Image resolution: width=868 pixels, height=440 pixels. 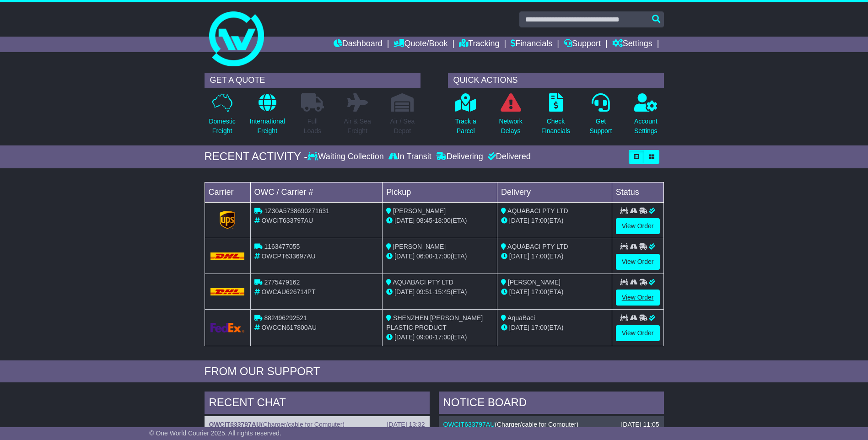 What do you see at coordinates (288, 328) in the screenshot?
I see `span: OWCCN617800AU` at bounding box center [288, 328].